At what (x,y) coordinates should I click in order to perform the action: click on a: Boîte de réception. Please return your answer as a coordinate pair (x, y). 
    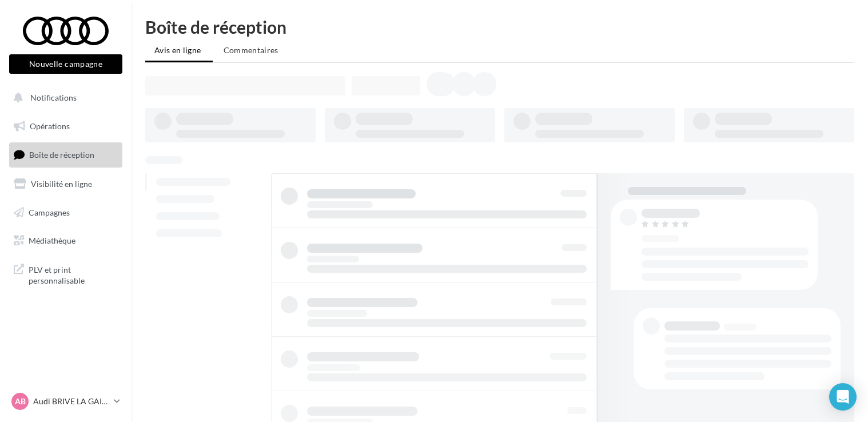
    Looking at the image, I should click on (66, 154).